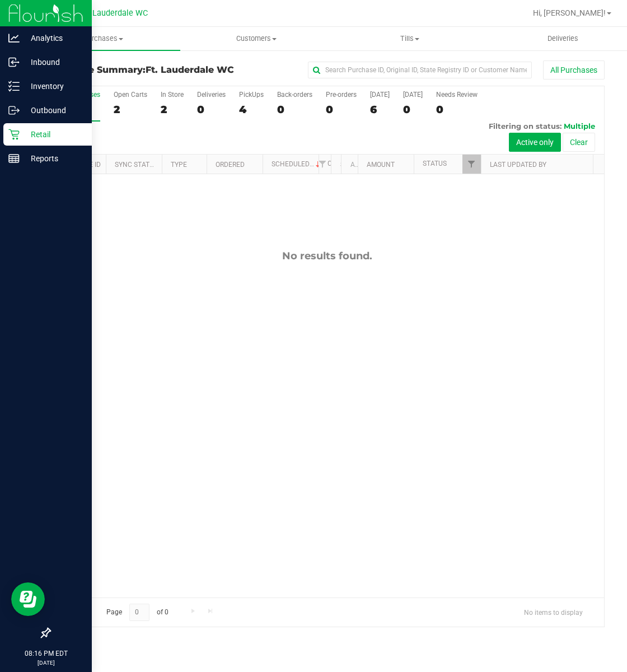 This screenshot has width=627, height=672. I want to click on p: Reports, so click(53, 159).